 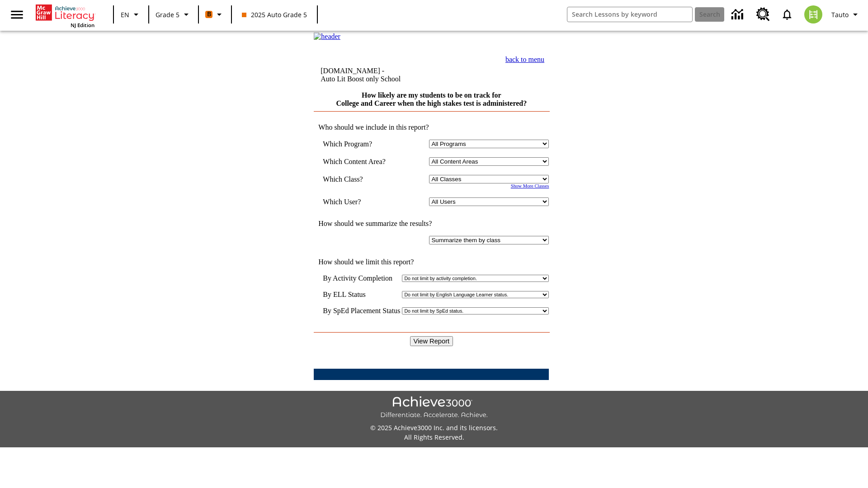 What do you see at coordinates (787, 15) in the screenshot?
I see `a: Notifications` at bounding box center [787, 15].